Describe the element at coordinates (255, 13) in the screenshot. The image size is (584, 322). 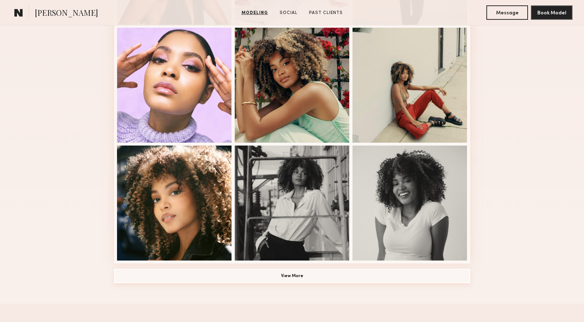
I see `a: Modeling` at that location.